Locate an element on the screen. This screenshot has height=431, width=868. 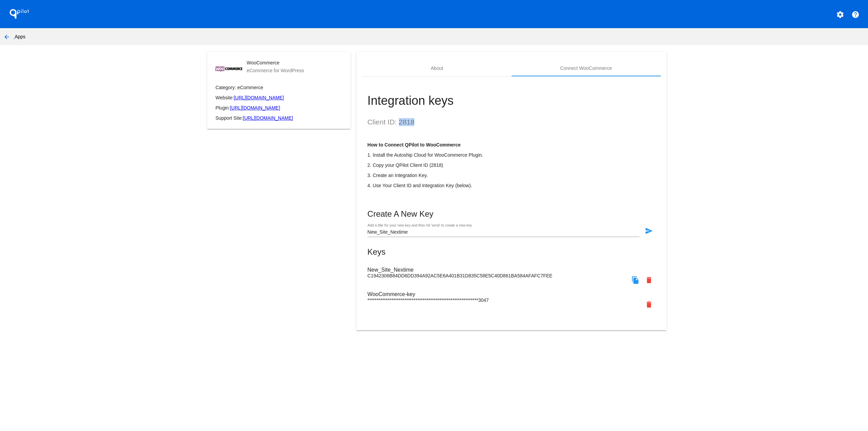
p: Website: is located at coordinates (279, 97).